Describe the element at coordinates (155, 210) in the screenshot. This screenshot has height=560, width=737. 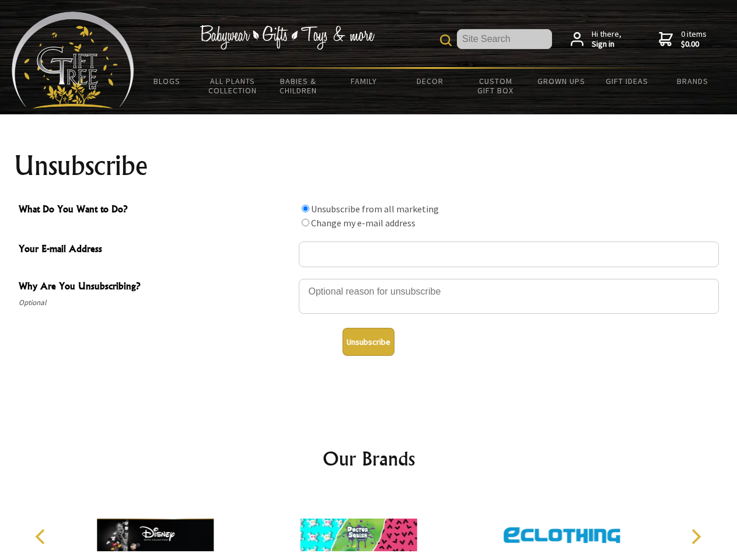
I see `span: What Do You Want to Do?` at that location.